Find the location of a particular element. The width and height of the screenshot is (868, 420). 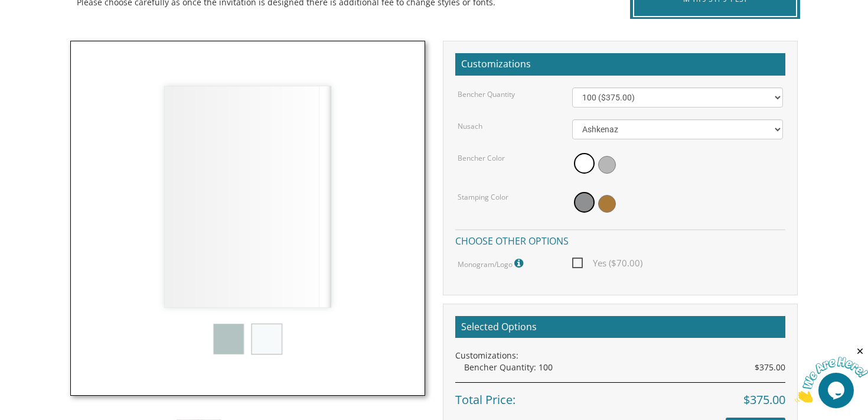

label: Monogram/Logo is located at coordinates (492, 263).